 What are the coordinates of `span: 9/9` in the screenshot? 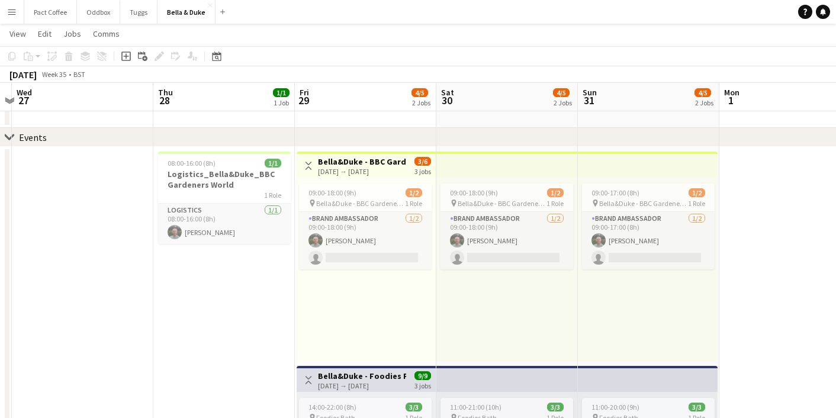 It's located at (423, 375).